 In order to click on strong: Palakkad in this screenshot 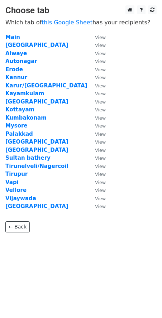, I will do `click(19, 134)`.